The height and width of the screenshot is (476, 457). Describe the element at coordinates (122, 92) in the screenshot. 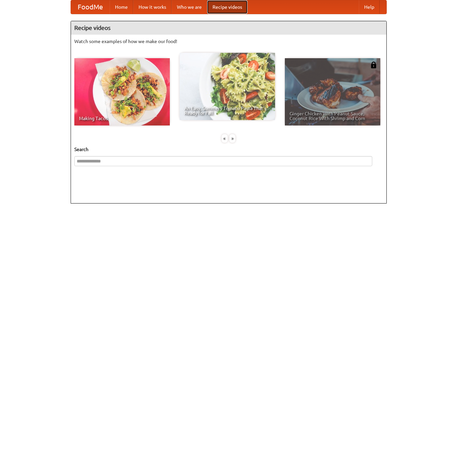

I see `a: Making Tacos` at that location.